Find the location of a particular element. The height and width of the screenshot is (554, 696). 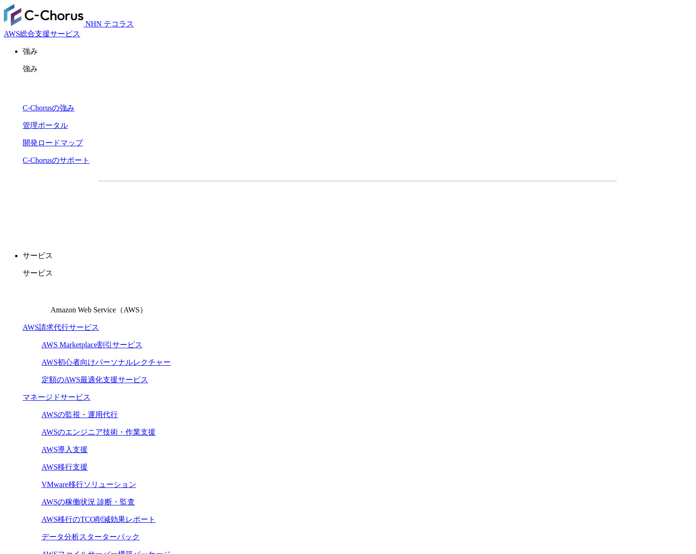

a: AWS総合支援サービス C-Chorus NHN テコラスAWS総合支援サービス is located at coordinates (69, 29).